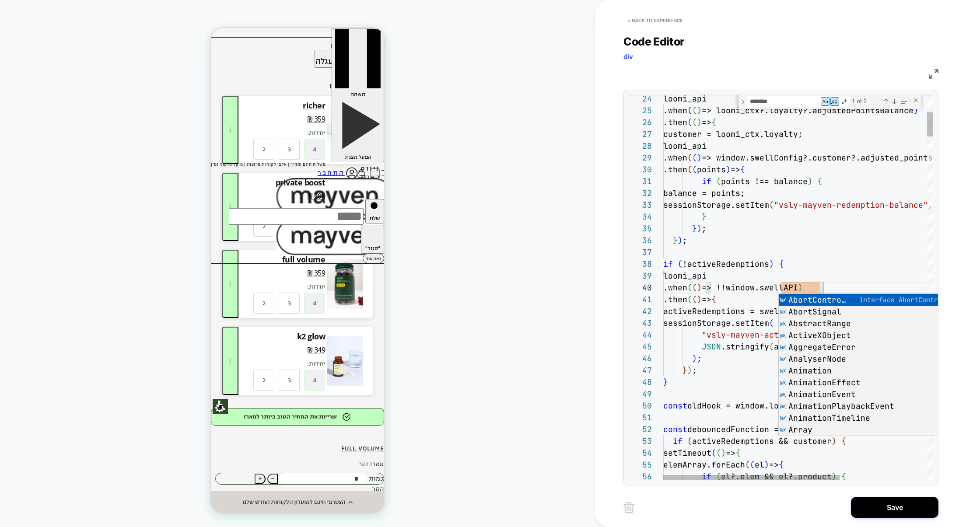 The height and width of the screenshot is (527, 980). I want to click on div: Array, so click(872, 429).